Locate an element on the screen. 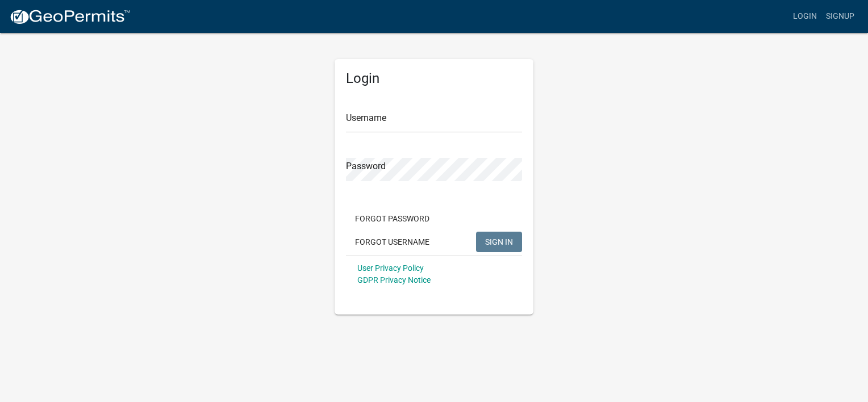 The image size is (868, 402). a: User Privacy Policy is located at coordinates (390, 268).